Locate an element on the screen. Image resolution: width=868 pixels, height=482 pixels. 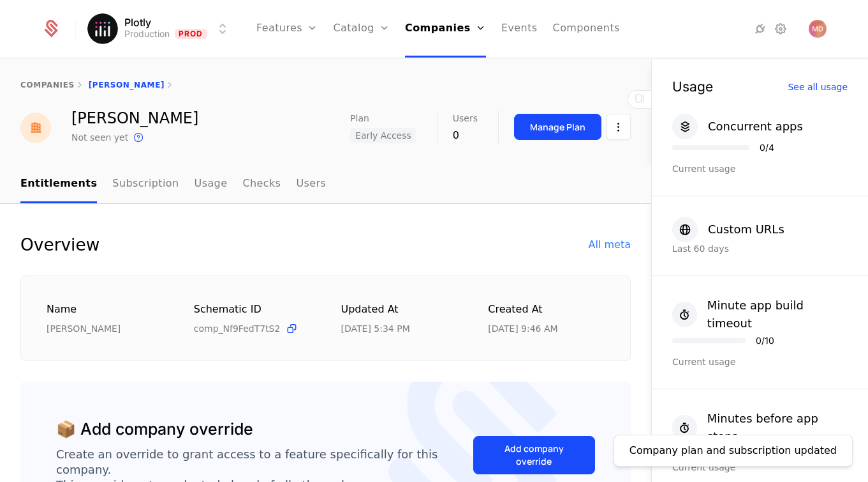
button: Add company override is located at coordinates (534, 454).